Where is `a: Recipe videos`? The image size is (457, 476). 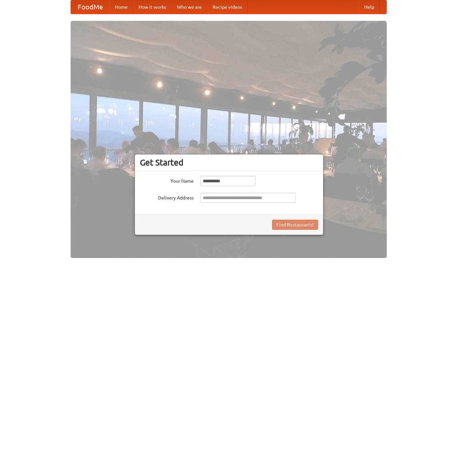 a: Recipe videos is located at coordinates (227, 7).